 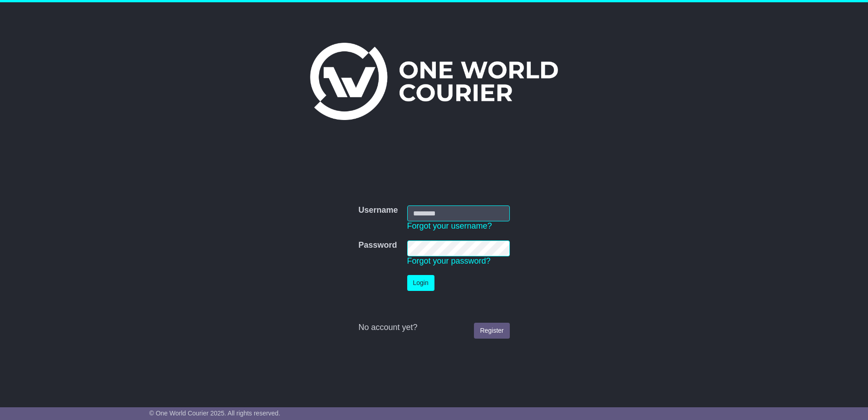 I want to click on a: Register, so click(x=492, y=330).